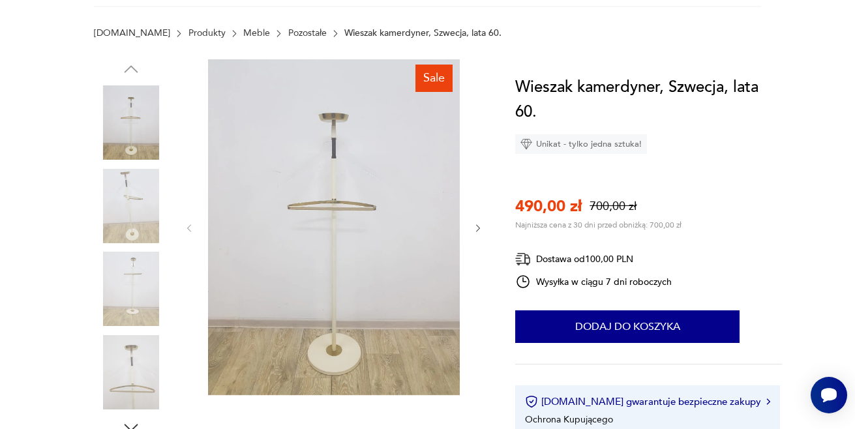 This screenshot has height=429, width=855. Describe the element at coordinates (307, 33) in the screenshot. I see `a: Pozostałe` at that location.